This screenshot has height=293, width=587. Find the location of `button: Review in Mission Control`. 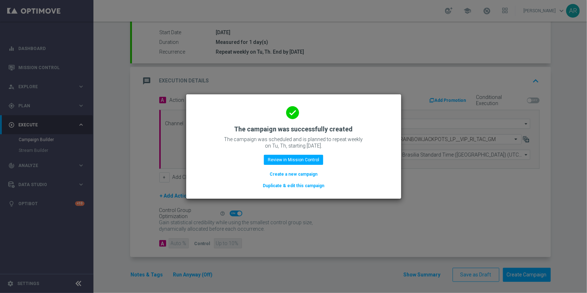

button: Review in Mission Control is located at coordinates (293, 160).